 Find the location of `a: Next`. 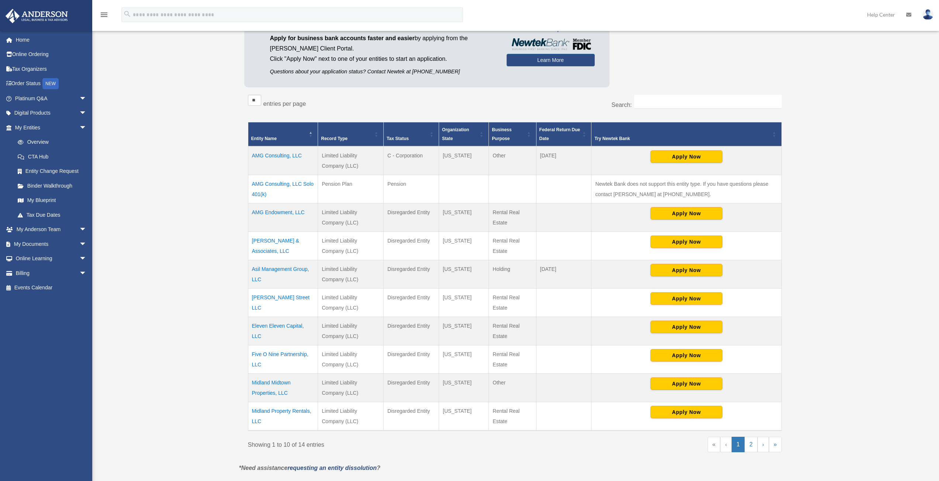

a: Next is located at coordinates (763, 445).